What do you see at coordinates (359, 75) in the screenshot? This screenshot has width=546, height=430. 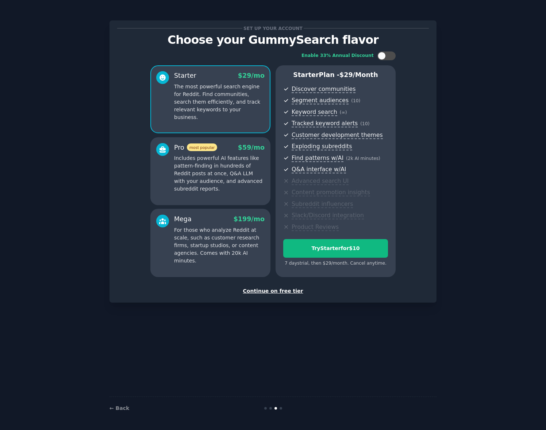 I see `span: $ 29 /month` at bounding box center [359, 75].